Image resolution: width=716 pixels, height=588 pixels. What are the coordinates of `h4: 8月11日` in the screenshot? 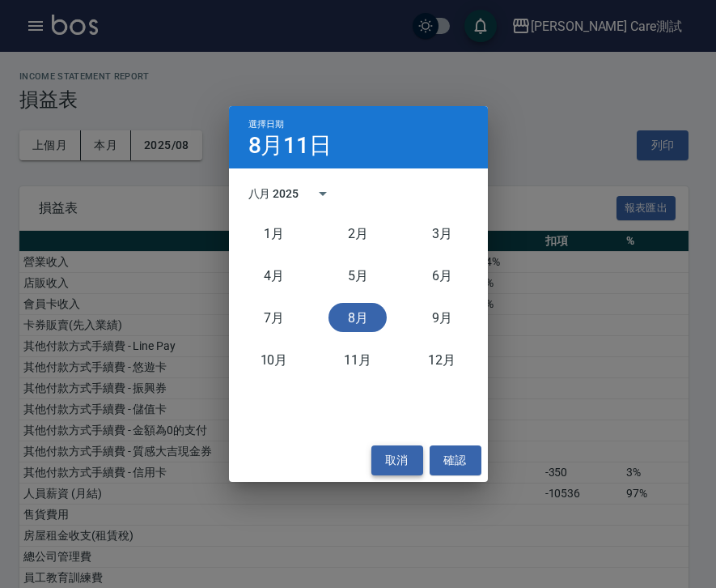 It's located at (291, 146).